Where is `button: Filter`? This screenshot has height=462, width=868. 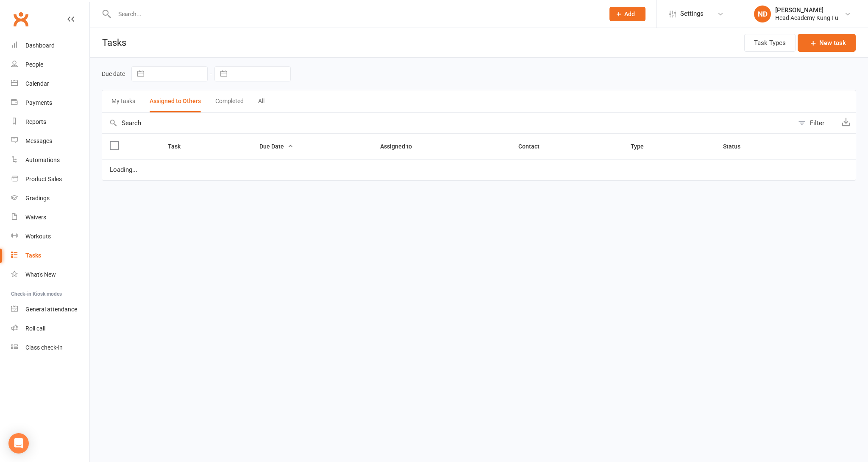 button: Filter is located at coordinates (815, 123).